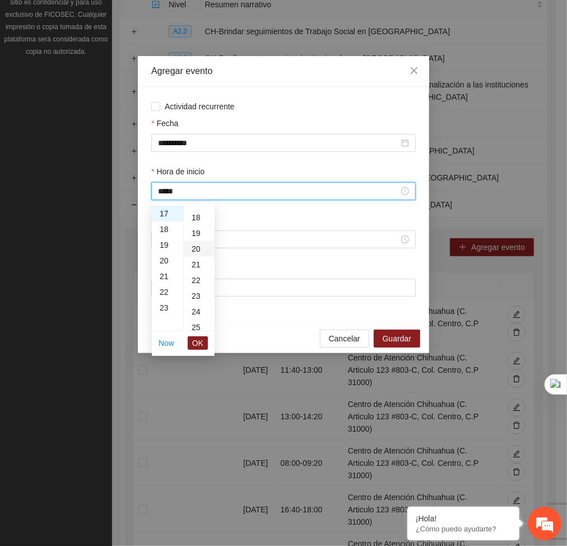  Describe the element at coordinates (123, 64) in the screenshot. I see `div: Chatee con nosotros ahora` at that location.